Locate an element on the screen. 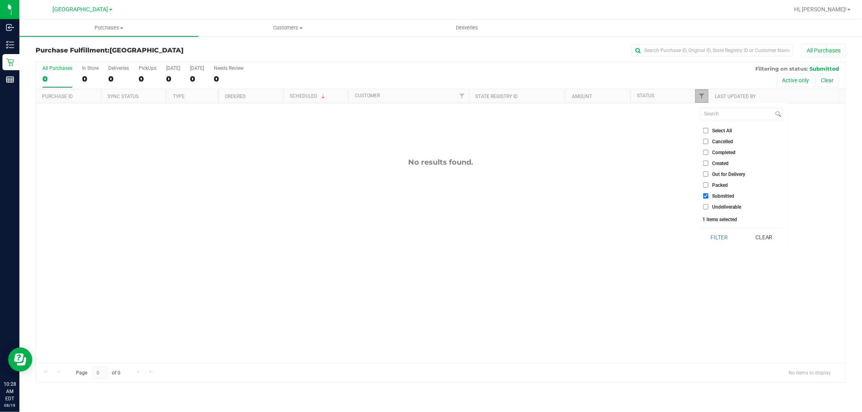 The width and height of the screenshot is (862, 412). a: Purchases is located at coordinates (109, 28).